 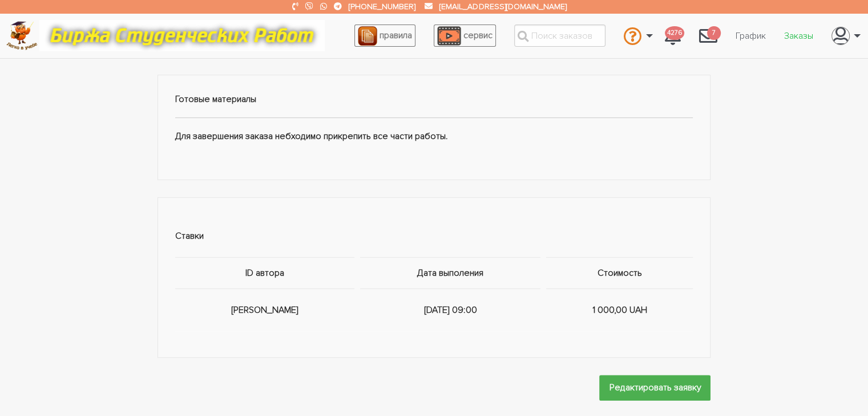 I want to click on span: сервис, so click(x=478, y=35).